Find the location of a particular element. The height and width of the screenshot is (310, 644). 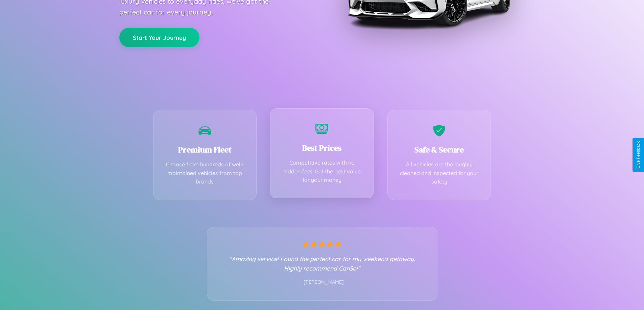

div: Give Feedback is located at coordinates (638, 155).